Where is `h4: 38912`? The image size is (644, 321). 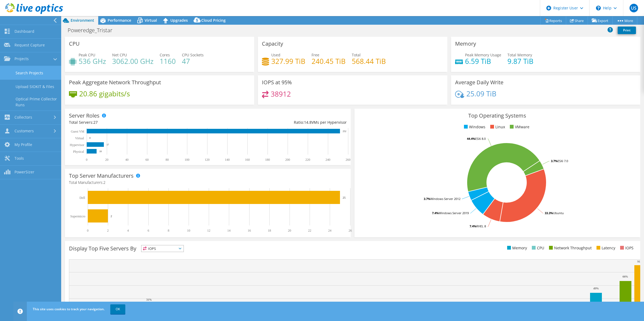 h4: 38912 is located at coordinates (281, 94).